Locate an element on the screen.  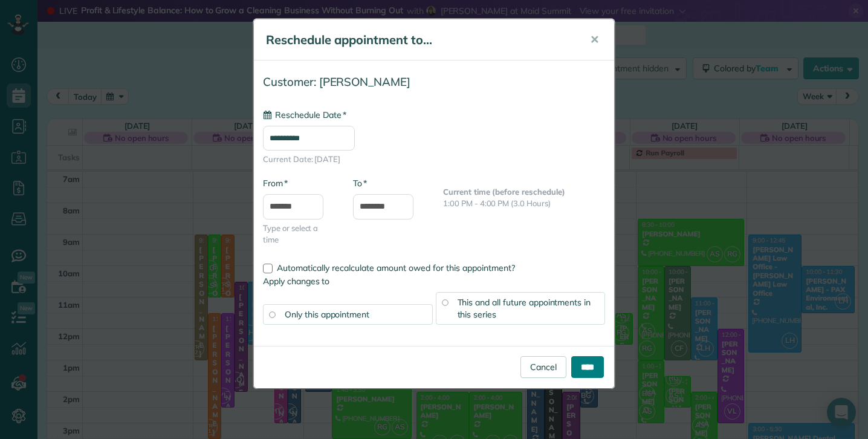
input: This and all future appointments in this series is located at coordinates (445, 303).